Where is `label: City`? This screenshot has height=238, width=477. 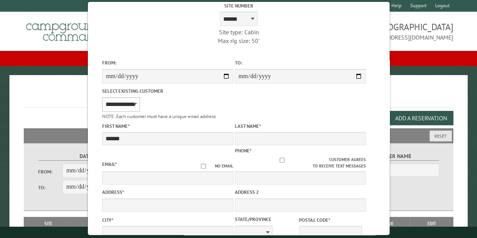
label: City is located at coordinates (168, 220).